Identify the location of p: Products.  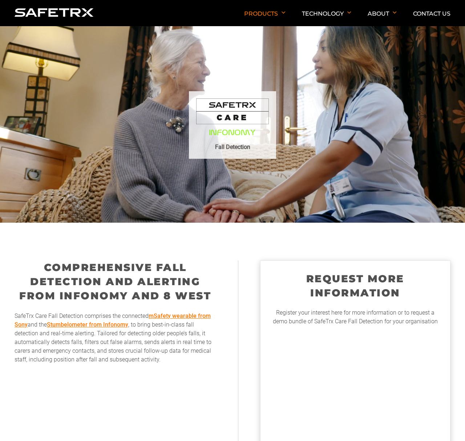
(265, 18).